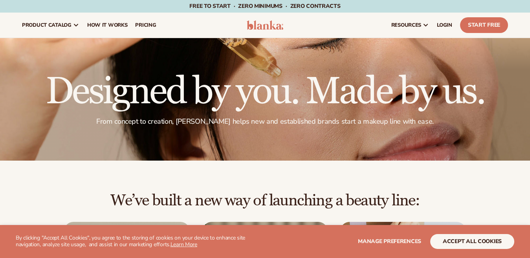  What do you see at coordinates (47, 25) in the screenshot?
I see `span: product catalog` at bounding box center [47, 25].